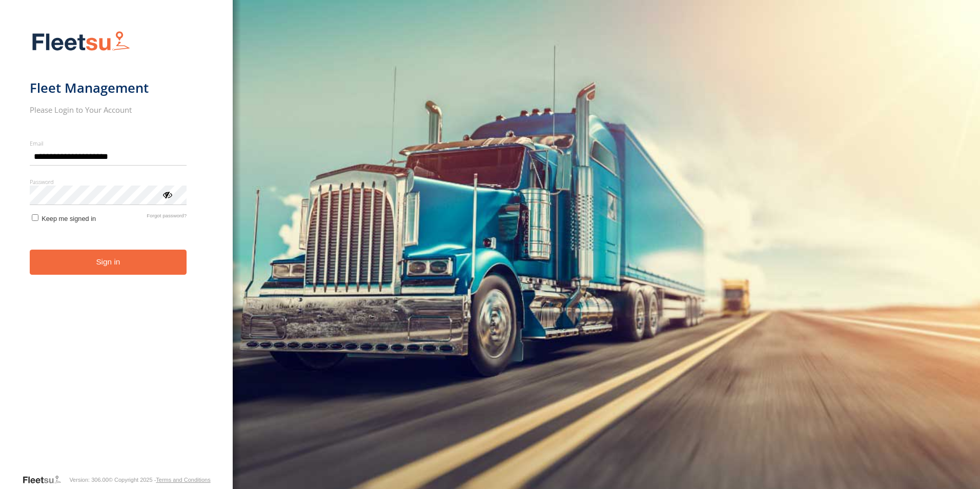  Describe the element at coordinates (183, 480) in the screenshot. I see `a: Terms and Conditions` at that location.